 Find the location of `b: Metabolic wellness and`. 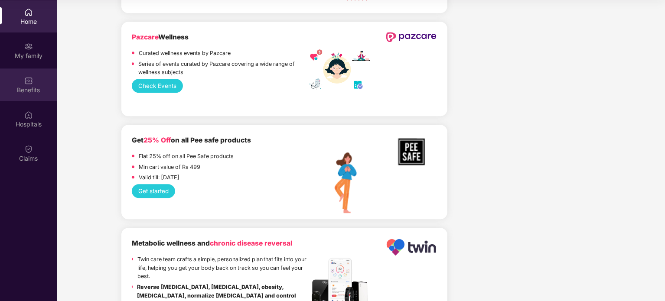

b: Metabolic wellness and is located at coordinates (212, 243).